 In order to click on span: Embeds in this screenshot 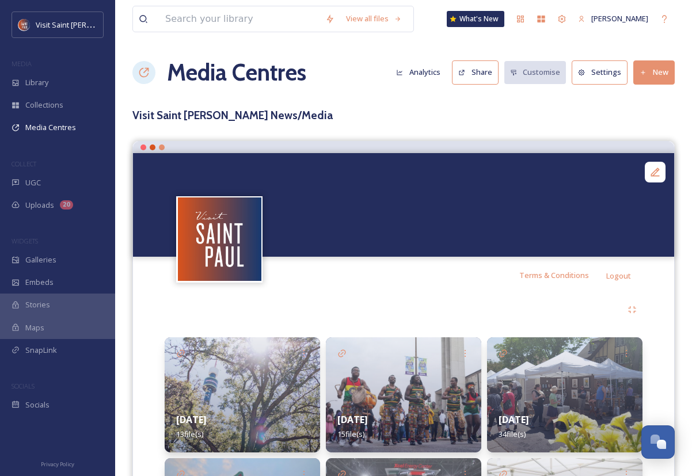, I will do `click(39, 282)`.